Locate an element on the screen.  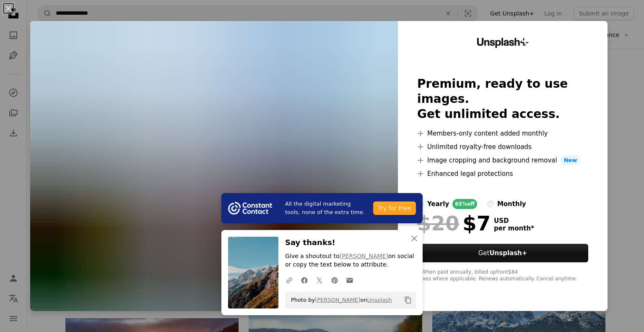
li: Members-only content added monthly is located at coordinates (503, 133).